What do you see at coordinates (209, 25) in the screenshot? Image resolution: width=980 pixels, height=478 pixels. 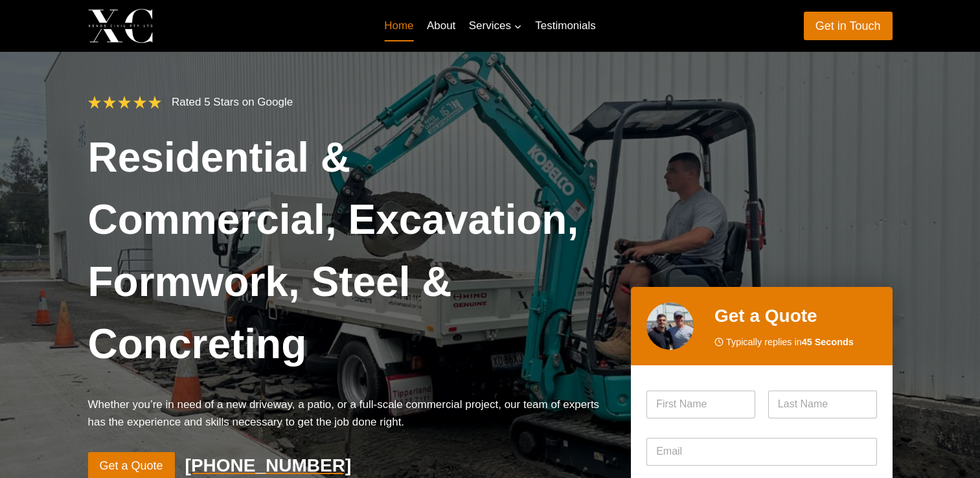 I see `p: Xenos Civil` at bounding box center [209, 25].